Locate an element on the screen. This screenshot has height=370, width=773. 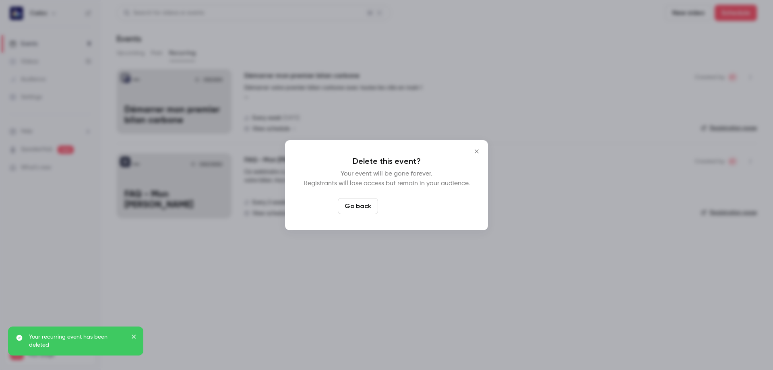
button: Delete event is located at coordinates (408, 206).